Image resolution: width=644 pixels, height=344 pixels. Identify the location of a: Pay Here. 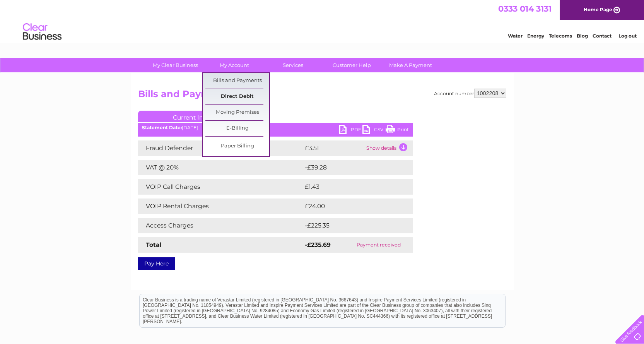
(156, 263).